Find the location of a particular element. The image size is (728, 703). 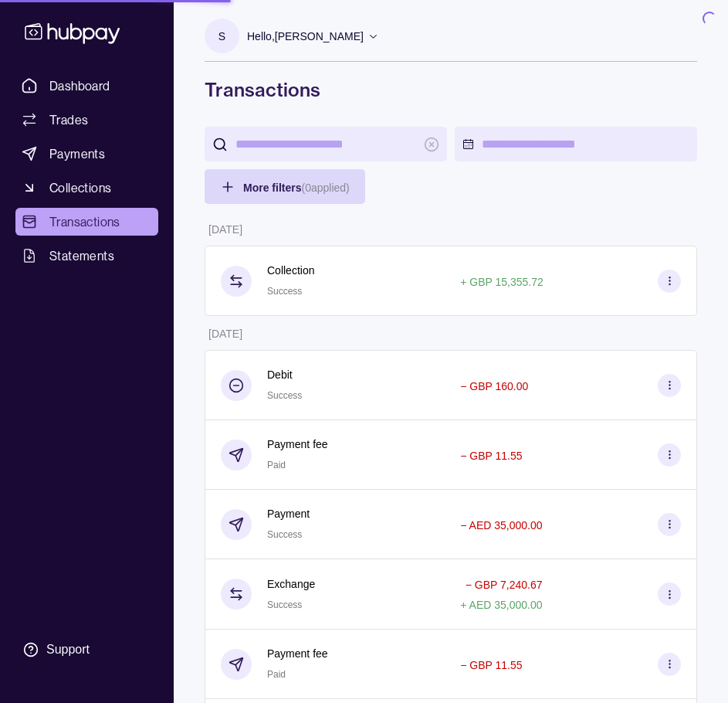

input: search is located at coordinates (326, 143).